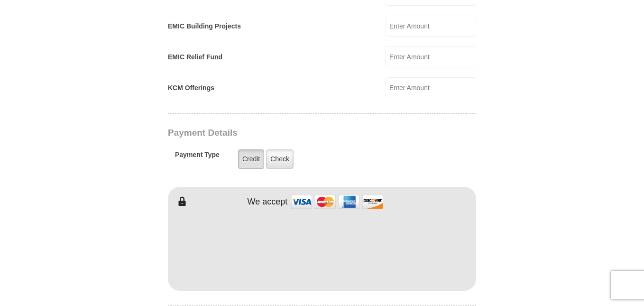 The image size is (644, 306). What do you see at coordinates (251, 160) in the screenshot?
I see `label: Credit` at bounding box center [251, 160].